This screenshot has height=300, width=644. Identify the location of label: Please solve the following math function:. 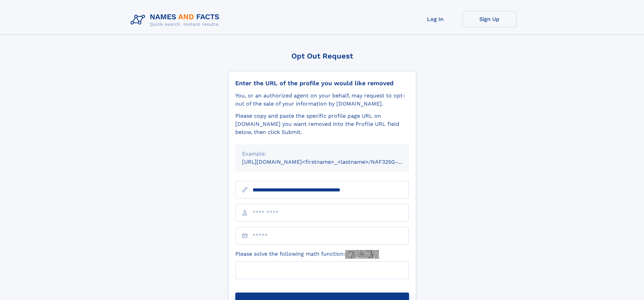
(307, 255).